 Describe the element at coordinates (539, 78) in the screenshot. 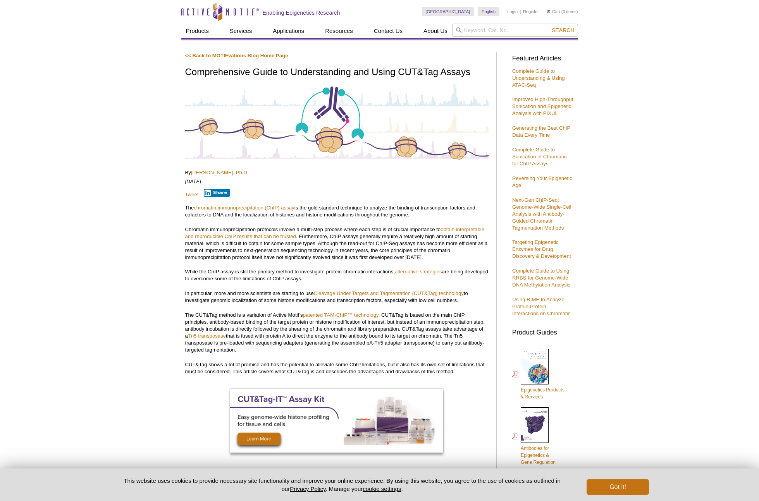

I see `a: Complete Guide to Understanding & Using ATAC-Seq` at that location.